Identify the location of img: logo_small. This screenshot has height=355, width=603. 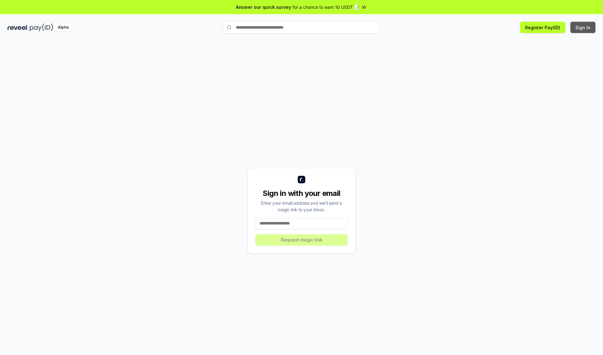
(302, 179).